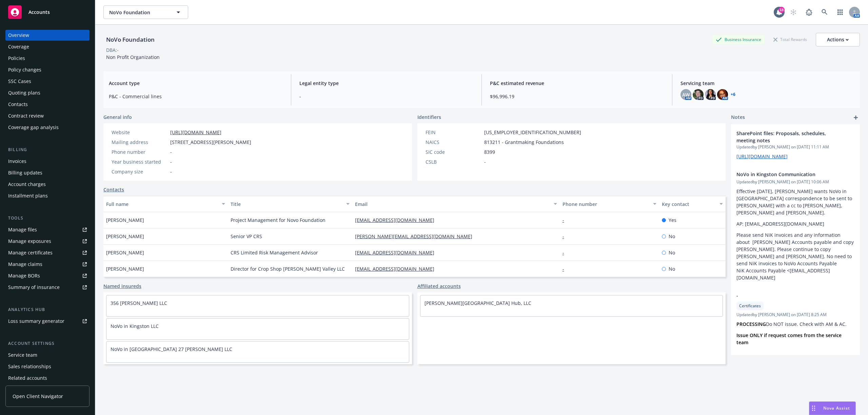 This screenshot has width=868, height=415. I want to click on img: photo, so click(698, 94).